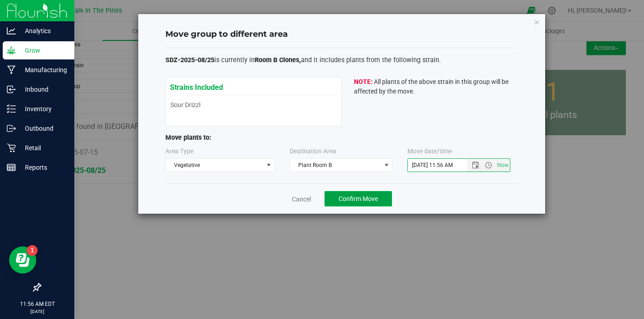 Image resolution: width=644 pixels, height=319 pixels. What do you see at coordinates (179, 151) in the screenshot?
I see `label: Area Type` at bounding box center [179, 151].